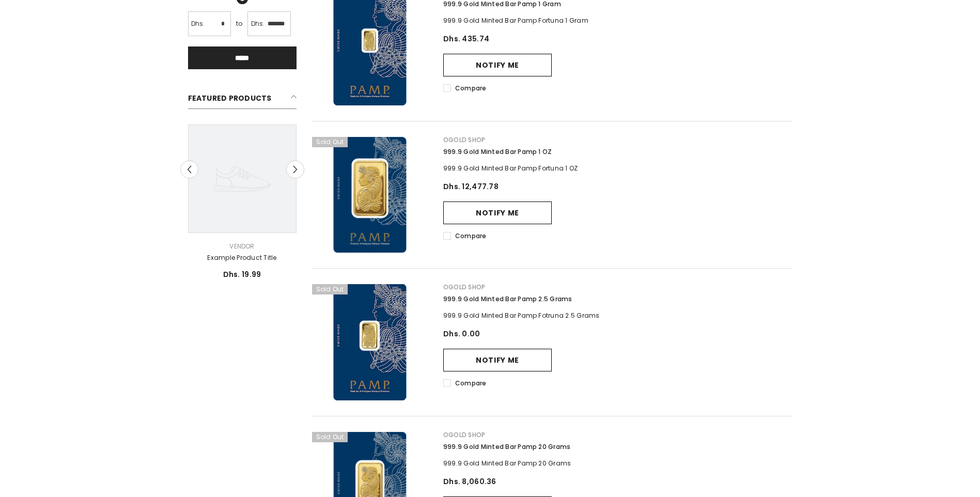  I want to click on div: 999.9 Gold Minted Bar Pamp Fortuna 1 Gram, so click(618, 21).